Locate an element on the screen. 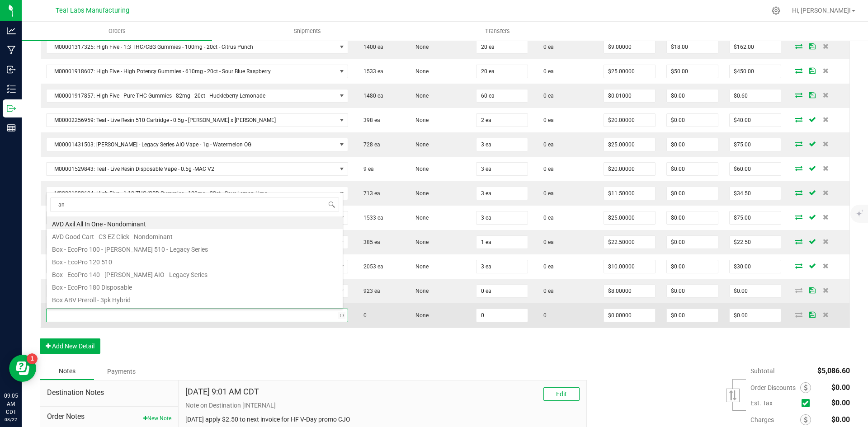 This screenshot has width=868, height=427. span: 713 ea is located at coordinates (369, 193).